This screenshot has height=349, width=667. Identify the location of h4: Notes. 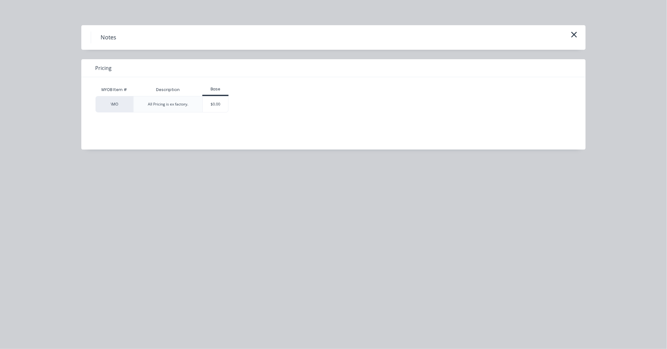
(108, 38).